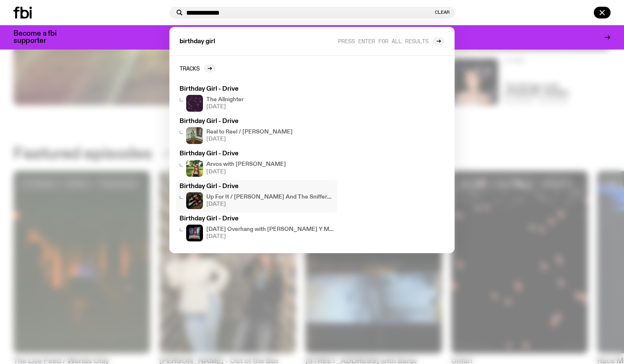  Describe the element at coordinates (257, 163) in the screenshot. I see `a: Birthday Girl - DriveLizzie Bowles is sitting in a bright green field of grass, with dark sunglas...` at that location.